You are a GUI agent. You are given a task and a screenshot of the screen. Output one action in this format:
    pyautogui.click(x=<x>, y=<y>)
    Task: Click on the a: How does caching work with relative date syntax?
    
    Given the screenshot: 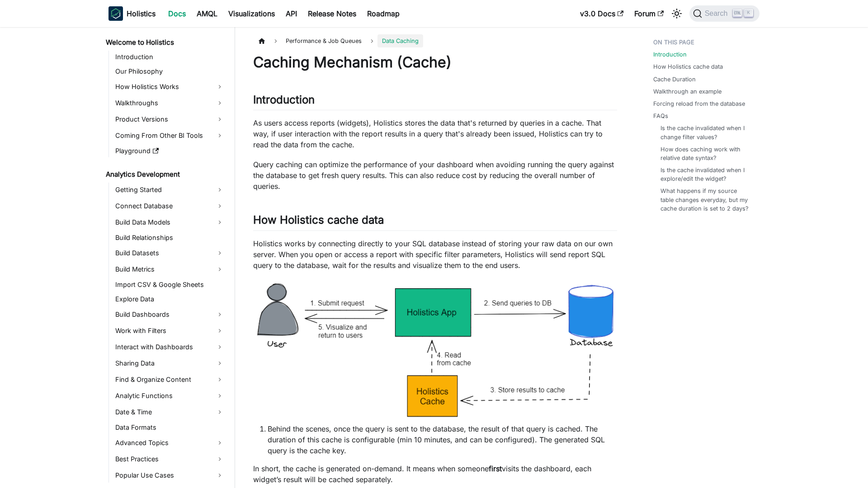 What is the action you would take?
    pyautogui.click(x=705, y=154)
    